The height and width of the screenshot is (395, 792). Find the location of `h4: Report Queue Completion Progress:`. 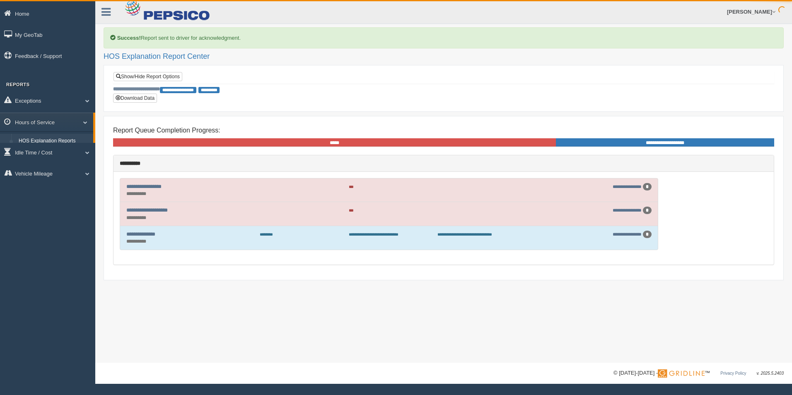

h4: Report Queue Completion Progress: is located at coordinates (443, 130).